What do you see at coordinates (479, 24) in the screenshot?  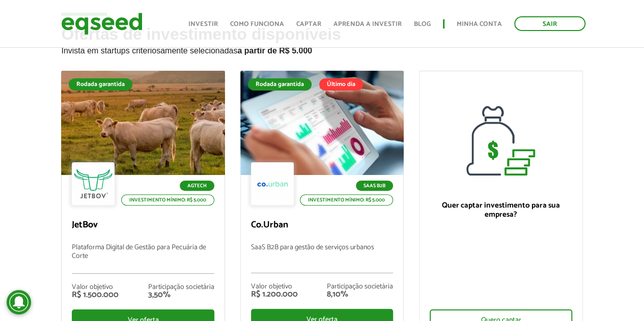 I see `a: Minha conta` at bounding box center [479, 24].